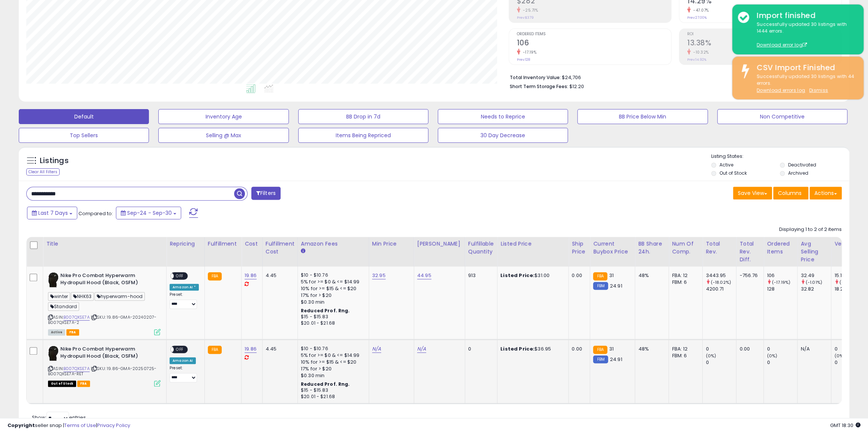 The image size is (868, 433). I want to click on button: Needs to Reprice, so click(503, 117).